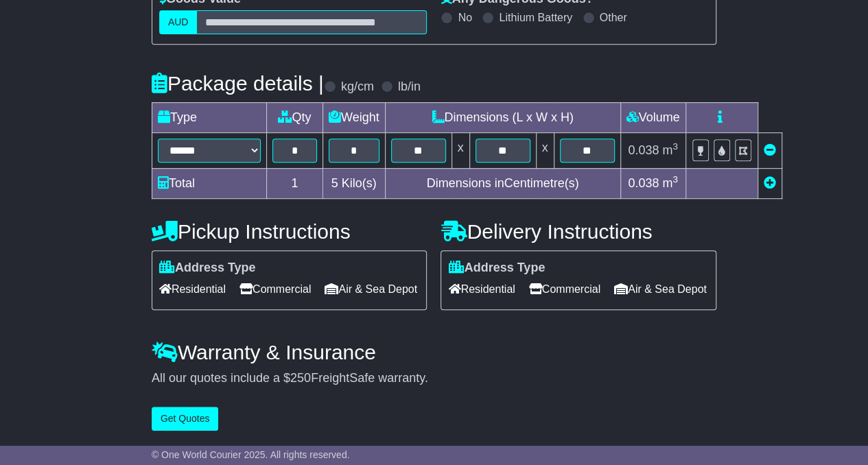 The height and width of the screenshot is (465, 868). I want to click on button: Get Quotes, so click(186, 418).